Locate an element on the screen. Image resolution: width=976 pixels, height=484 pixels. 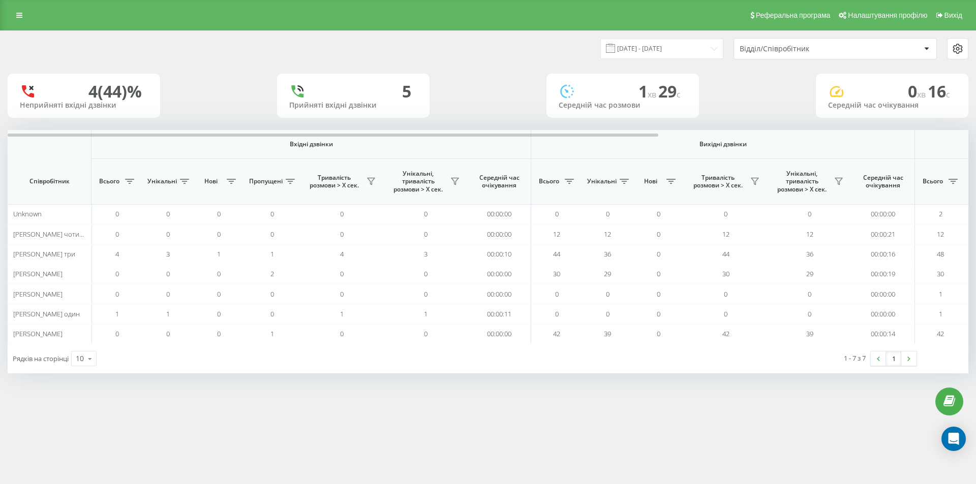
span: Рядків на сторінці is located at coordinates (41, 359).